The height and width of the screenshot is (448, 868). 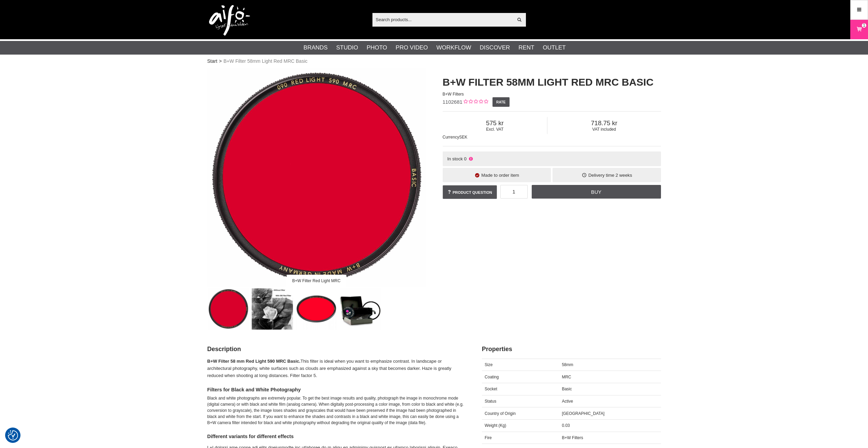 I want to click on font: Made to order item, so click(x=500, y=175).